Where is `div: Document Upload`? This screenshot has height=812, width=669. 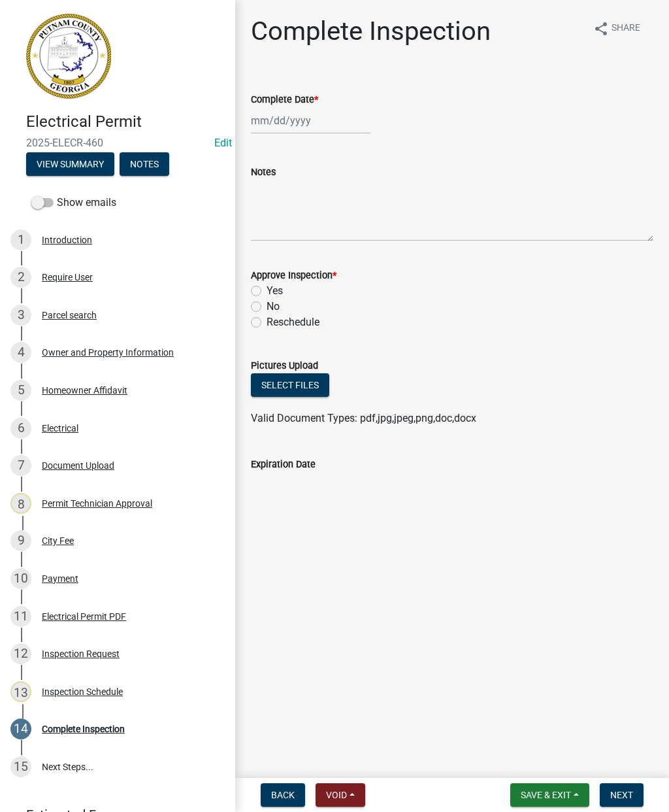
div: Document Upload is located at coordinates (78, 466).